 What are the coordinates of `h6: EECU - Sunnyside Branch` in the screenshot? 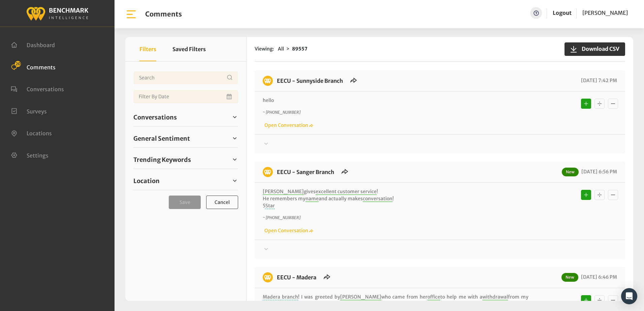 It's located at (310, 81).